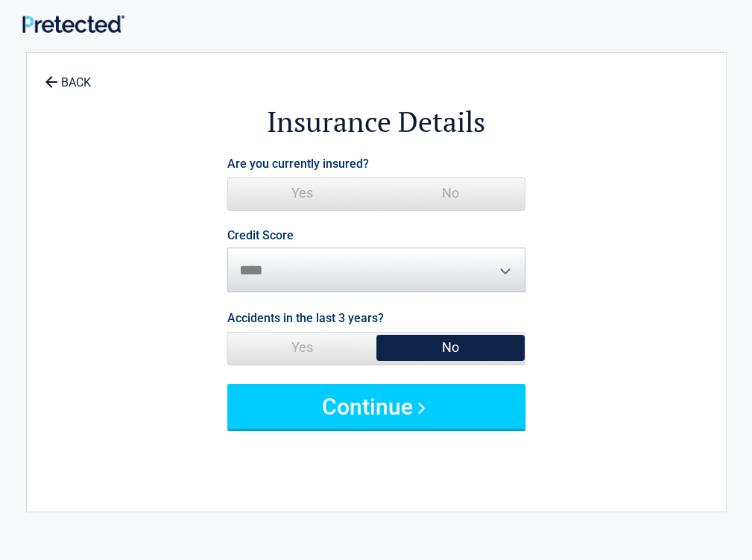 The width and height of the screenshot is (752, 560). What do you see at coordinates (305, 318) in the screenshot?
I see `label: Accidents in the last 3 years?` at bounding box center [305, 318].